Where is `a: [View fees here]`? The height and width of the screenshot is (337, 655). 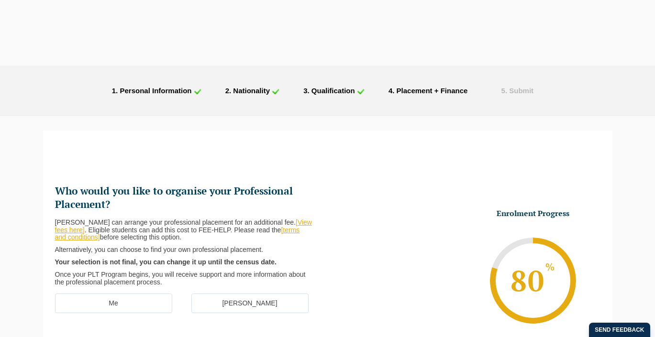 a: [View fees here] is located at coordinates (183, 226).